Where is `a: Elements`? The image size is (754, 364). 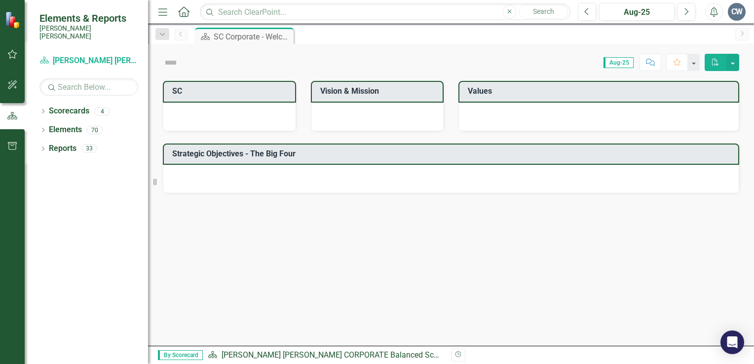 a: Elements is located at coordinates (65, 130).